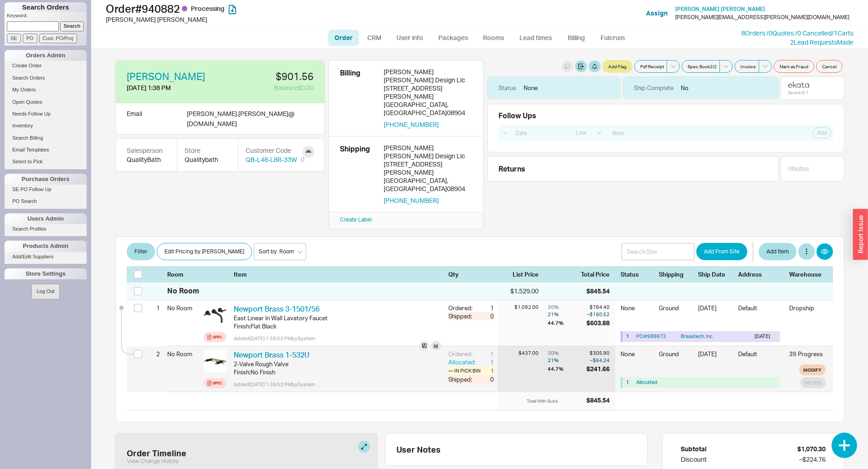 The height and width of the screenshot is (469, 868). Describe the element at coordinates (618, 67) in the screenshot. I see `span: Add Flag` at that location.